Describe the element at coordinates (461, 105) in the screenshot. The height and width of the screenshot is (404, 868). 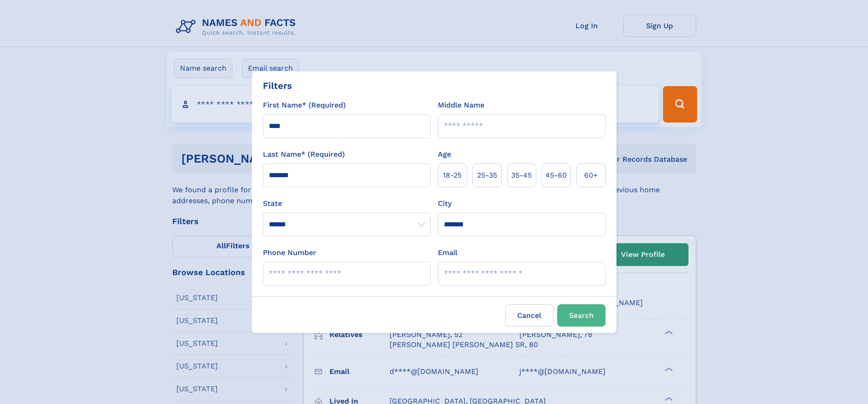
I see `label: Middle Name` at that location.